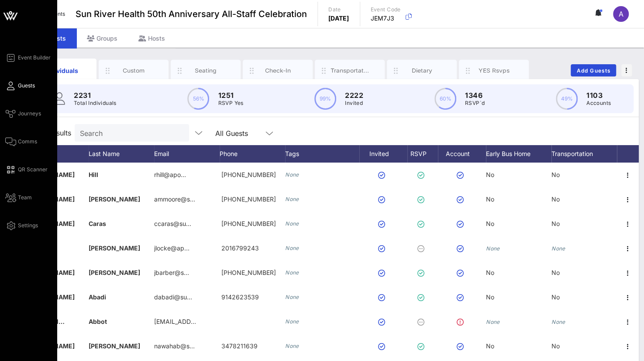 The width and height of the screenshot is (644, 361). Describe the element at coordinates (599, 103) in the screenshot. I see `p: Accounts` at that location.